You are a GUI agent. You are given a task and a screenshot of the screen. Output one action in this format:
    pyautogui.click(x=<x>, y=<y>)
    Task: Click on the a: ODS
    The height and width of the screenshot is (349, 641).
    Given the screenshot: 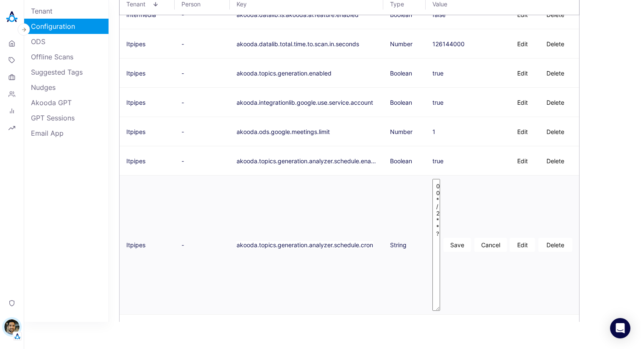 What is the action you would take?
    pyautogui.click(x=66, y=42)
    